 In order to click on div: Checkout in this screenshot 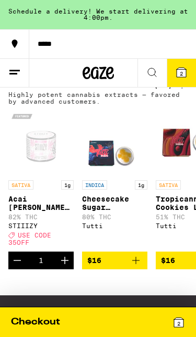, I will do `click(35, 322)`.